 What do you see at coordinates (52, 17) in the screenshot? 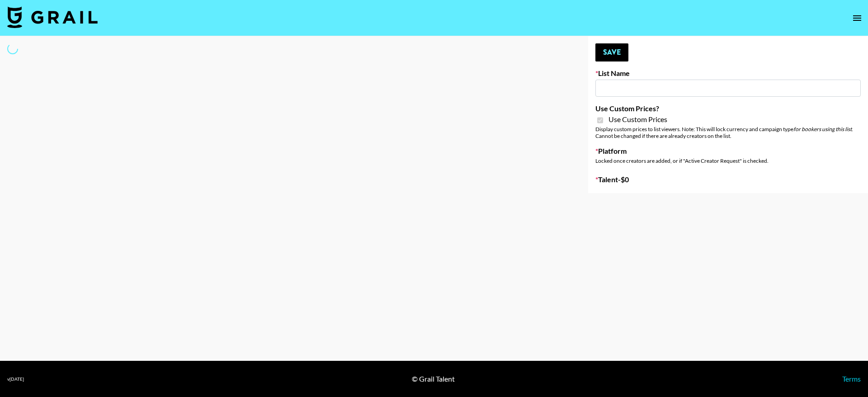
I see `img: Grail Talent` at bounding box center [52, 17].